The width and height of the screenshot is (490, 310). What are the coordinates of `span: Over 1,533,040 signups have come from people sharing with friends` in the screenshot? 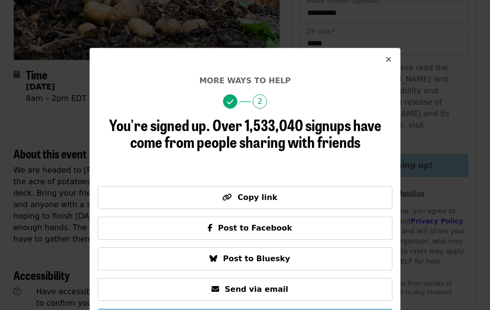 It's located at (255, 133).